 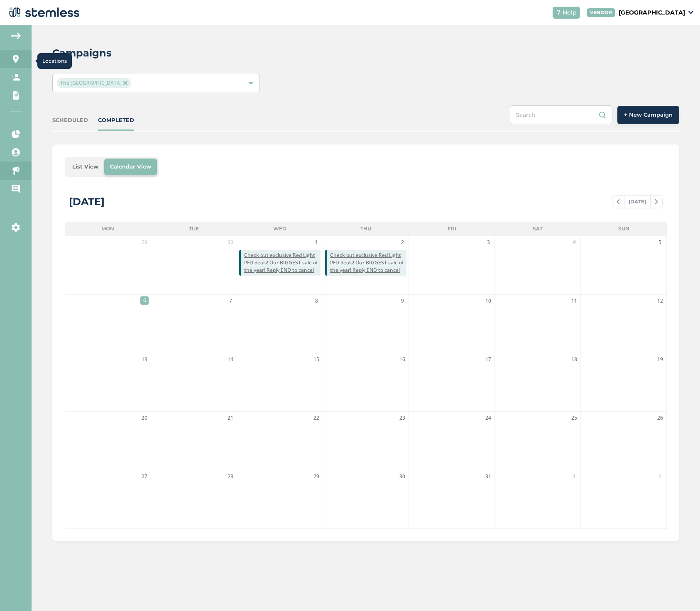 I want to click on li: Mon, so click(x=108, y=229).